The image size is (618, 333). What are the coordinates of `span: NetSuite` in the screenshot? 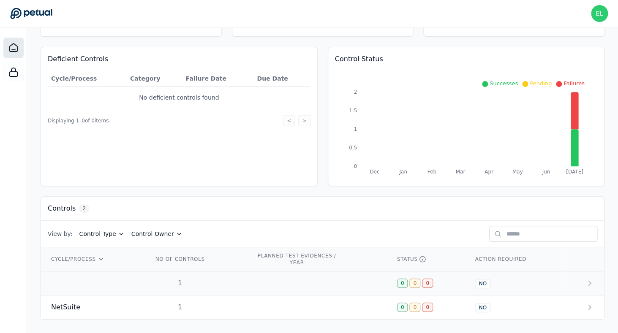 It's located at (65, 308).